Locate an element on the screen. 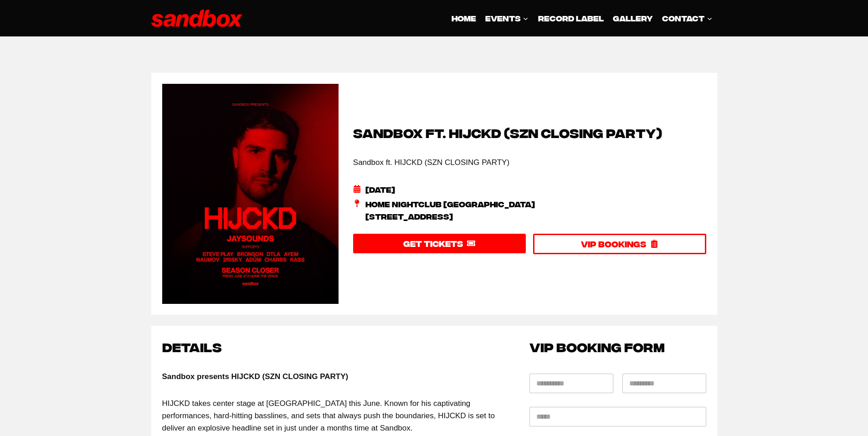 This screenshot has width=868, height=436. a: HOME is located at coordinates (464, 18).